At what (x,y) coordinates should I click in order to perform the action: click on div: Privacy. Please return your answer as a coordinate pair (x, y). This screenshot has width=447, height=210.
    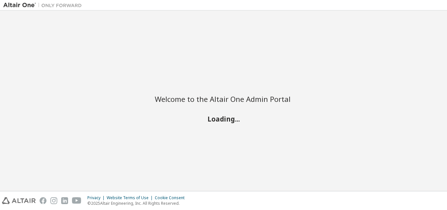
    Looking at the image, I should click on (97, 198).